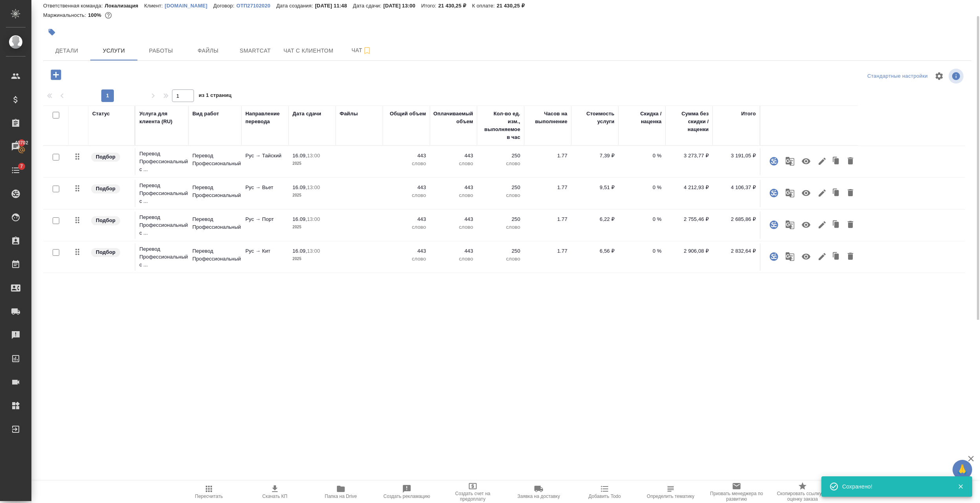 The height and width of the screenshot is (503, 980). I want to click on span: из 1 страниц, so click(215, 96).